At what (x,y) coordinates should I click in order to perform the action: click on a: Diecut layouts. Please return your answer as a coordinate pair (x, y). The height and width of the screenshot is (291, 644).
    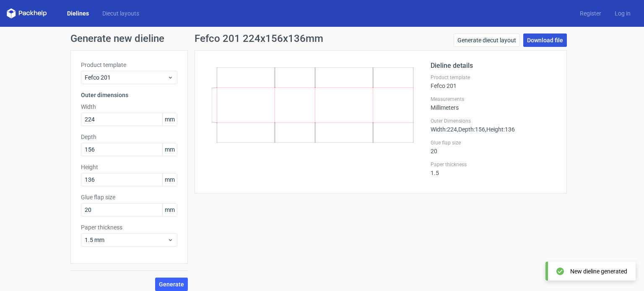
    Looking at the image, I should click on (121, 14).